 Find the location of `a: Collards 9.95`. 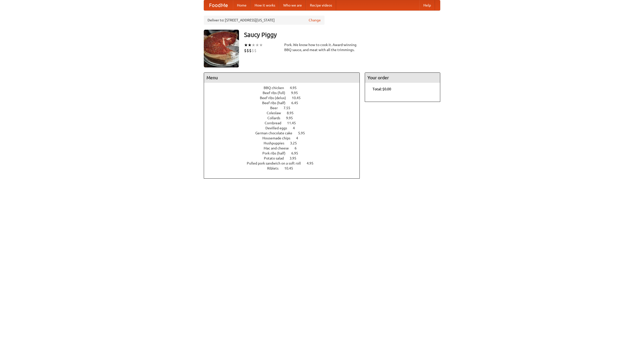

a: Collards 9.95 is located at coordinates (285, 118).